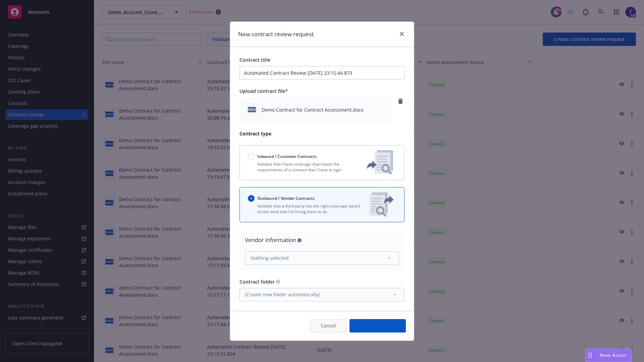 The image size is (644, 362). What do you see at coordinates (264, 91) in the screenshot?
I see `span: Upload contract file*` at bounding box center [264, 91].